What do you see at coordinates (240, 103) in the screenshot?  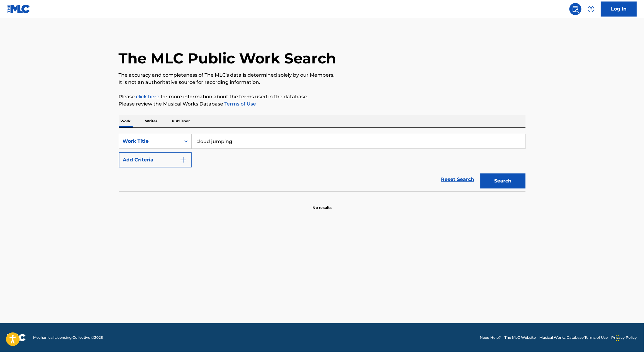 I see `a: Terms of Use` at bounding box center [240, 103].